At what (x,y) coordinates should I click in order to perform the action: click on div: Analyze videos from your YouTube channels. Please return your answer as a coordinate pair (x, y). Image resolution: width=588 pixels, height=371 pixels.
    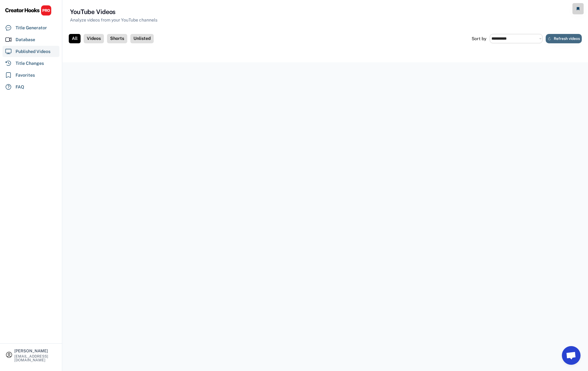
    Looking at the image, I should click on (113, 20).